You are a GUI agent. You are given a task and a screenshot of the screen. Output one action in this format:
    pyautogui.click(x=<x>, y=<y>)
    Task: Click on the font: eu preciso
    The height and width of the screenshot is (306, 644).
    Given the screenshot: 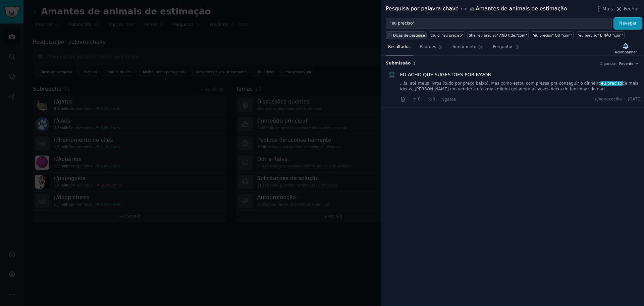 What is the action you would take?
    pyautogui.click(x=611, y=83)
    